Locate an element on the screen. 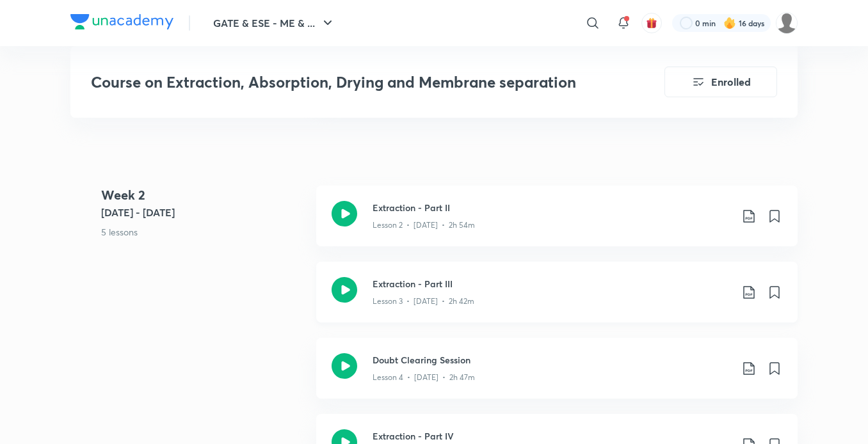 The width and height of the screenshot is (868, 444). button: GATE & ESE - ME & ... is located at coordinates (274, 23).